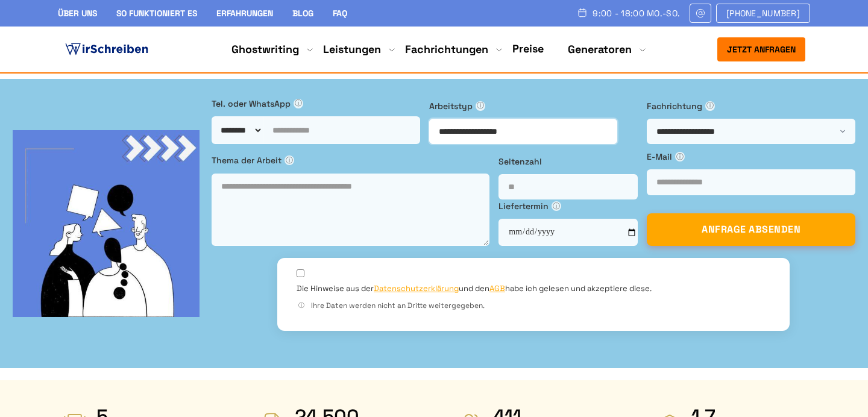 The image size is (868, 417). Describe the element at coordinates (751, 157) in the screenshot. I see `label: E-Mail` at that location.